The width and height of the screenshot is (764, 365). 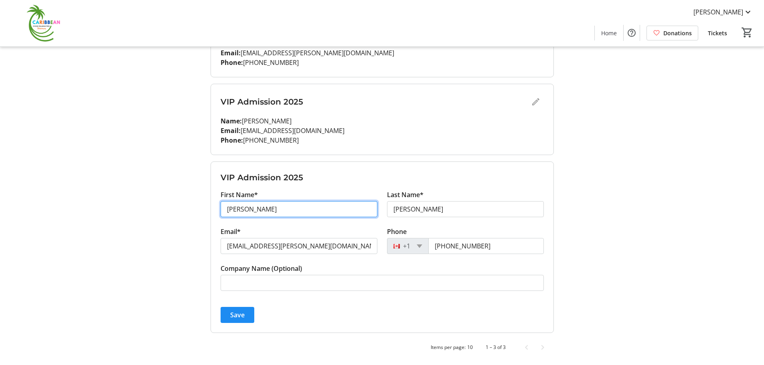 What do you see at coordinates (608, 33) in the screenshot?
I see `a: Home` at bounding box center [608, 33].